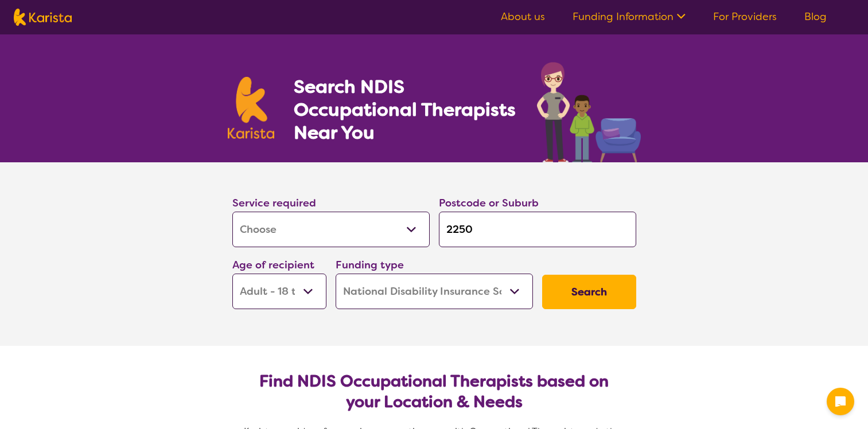 This screenshot has width=868, height=429. I want to click on h1: Search NDIS Occupational Therapists Near You, so click(405, 110).